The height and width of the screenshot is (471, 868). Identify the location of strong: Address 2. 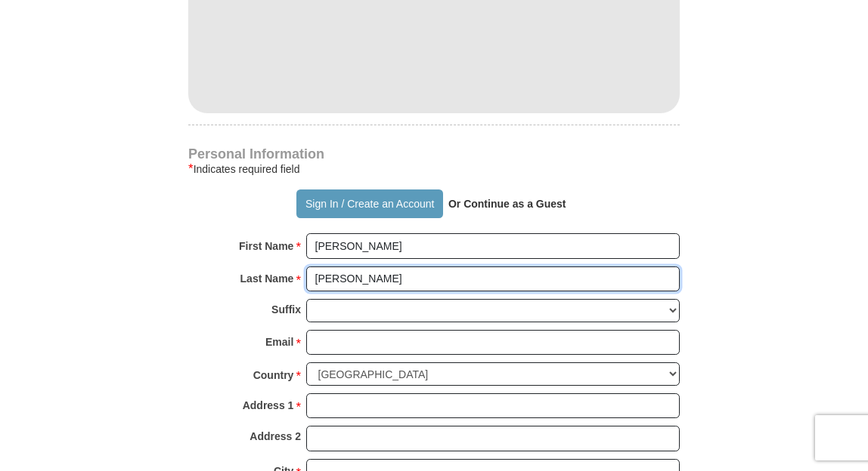
(275, 436).